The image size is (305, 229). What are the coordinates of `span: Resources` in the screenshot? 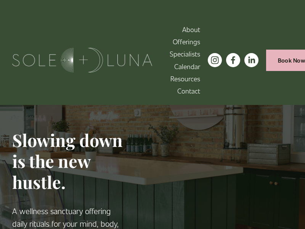 It's located at (185, 79).